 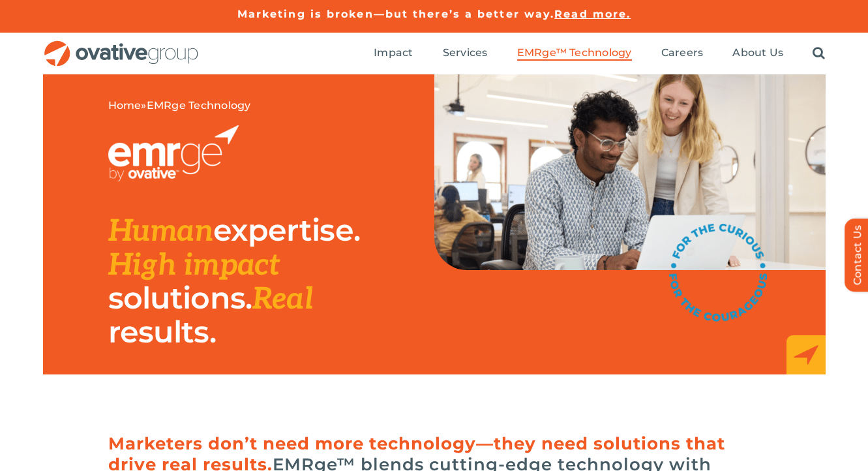 I want to click on span: Human, so click(x=161, y=231).